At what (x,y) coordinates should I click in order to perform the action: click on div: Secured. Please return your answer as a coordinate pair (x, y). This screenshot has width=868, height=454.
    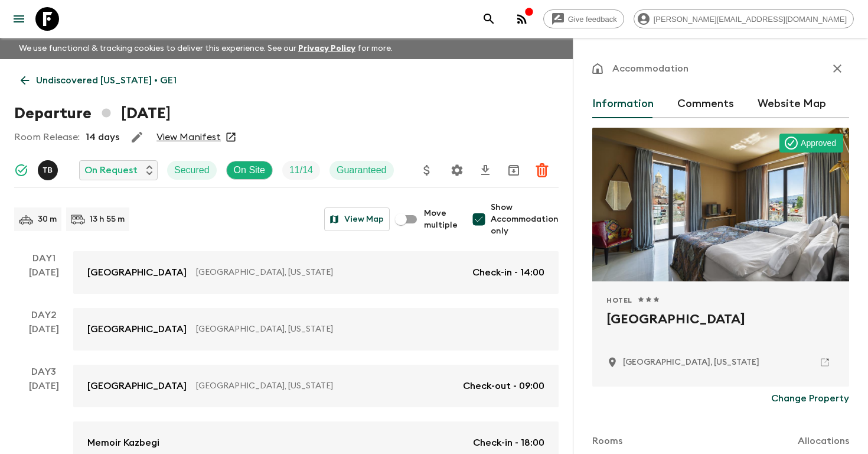
    Looking at the image, I should click on (192, 170).